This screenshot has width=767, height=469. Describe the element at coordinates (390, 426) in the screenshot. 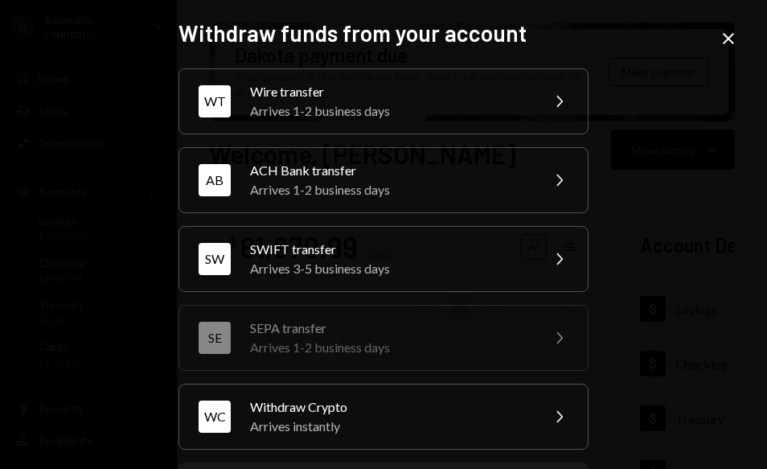

I see `div: Arrives instantly` at that location.